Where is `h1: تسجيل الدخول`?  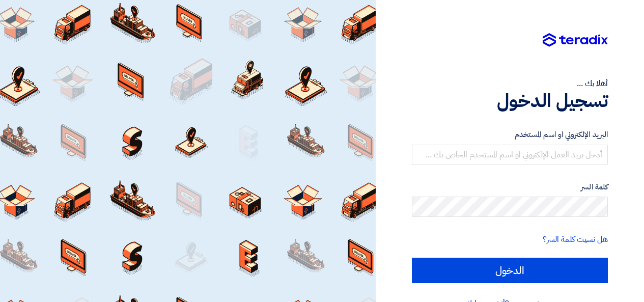 h1: تسجيل الدخول is located at coordinates (509, 101).